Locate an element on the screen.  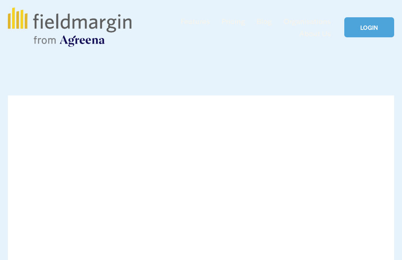
img: fieldmargin.com is located at coordinates (69, 27).